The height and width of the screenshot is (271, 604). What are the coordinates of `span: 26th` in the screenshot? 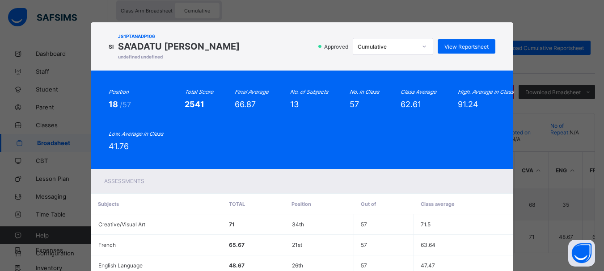 It's located at (297, 265).